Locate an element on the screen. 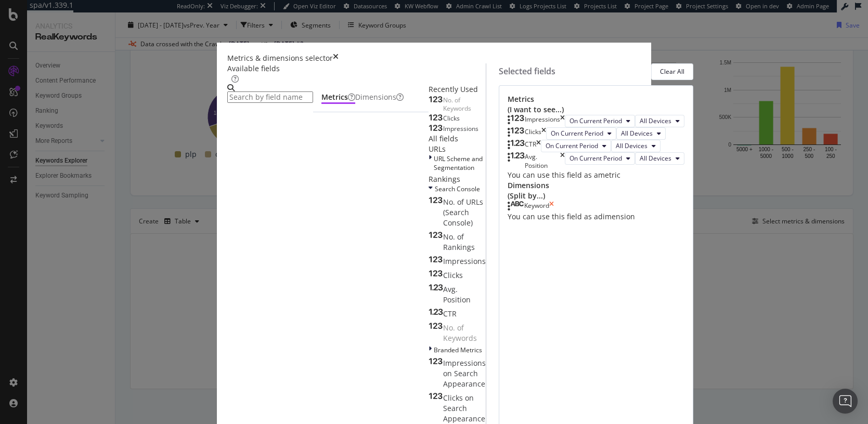  div: Impressions is located at coordinates (542, 121).